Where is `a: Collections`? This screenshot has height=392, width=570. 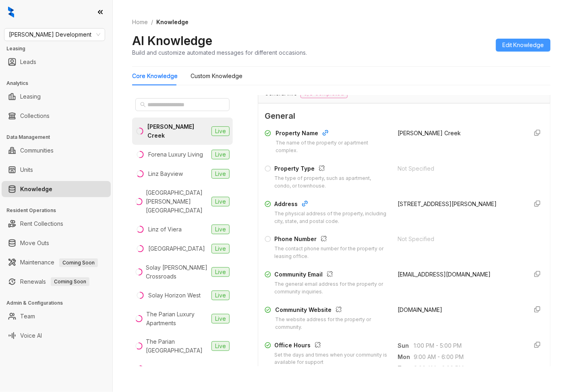 a: Collections is located at coordinates (34, 116).